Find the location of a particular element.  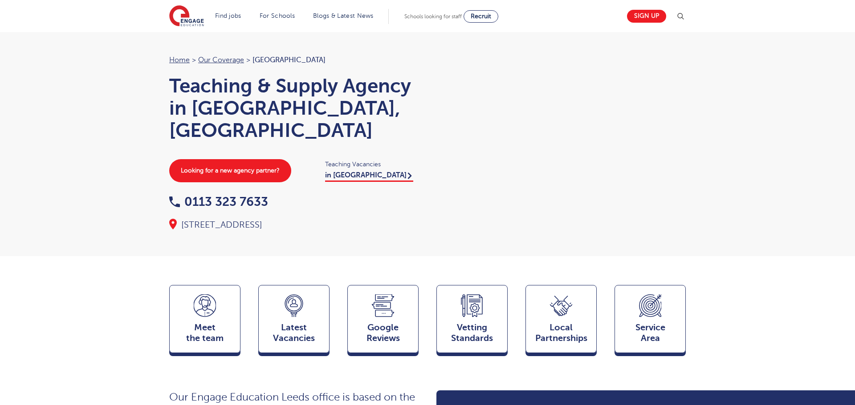

a: Find jobs is located at coordinates (228, 16).